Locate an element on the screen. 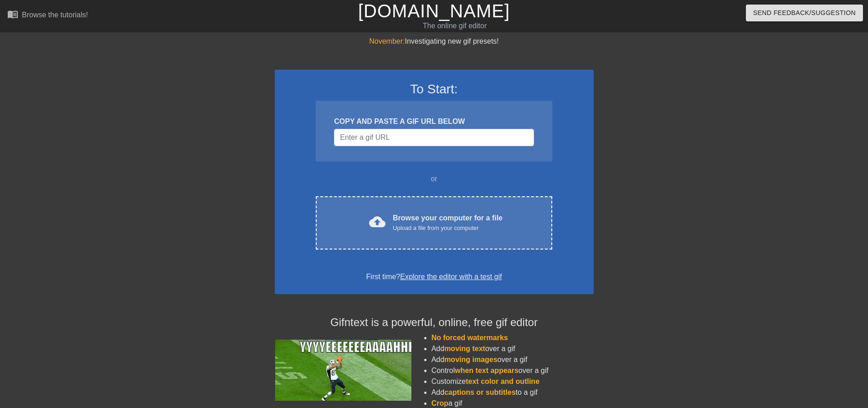 This screenshot has height=408, width=868. button: Send Feedback/Suggestion is located at coordinates (804, 13).